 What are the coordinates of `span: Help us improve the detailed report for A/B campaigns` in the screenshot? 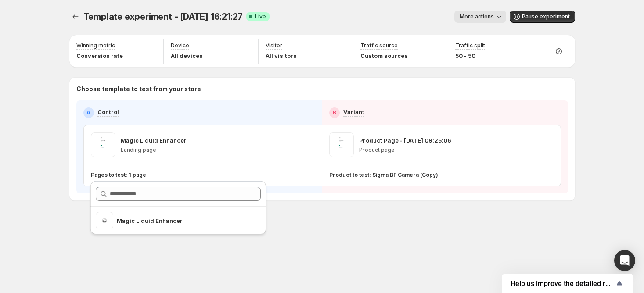 It's located at (563, 283).